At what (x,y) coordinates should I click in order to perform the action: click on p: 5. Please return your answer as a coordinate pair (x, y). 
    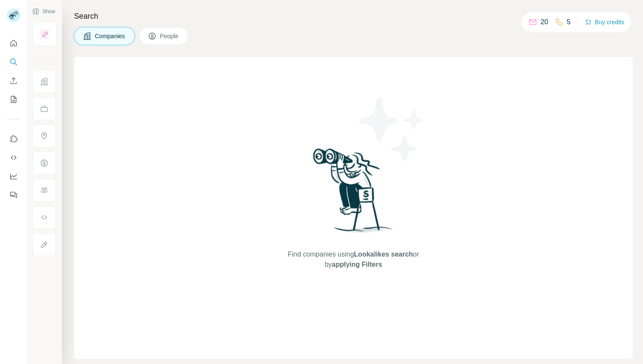
    Looking at the image, I should click on (569, 22).